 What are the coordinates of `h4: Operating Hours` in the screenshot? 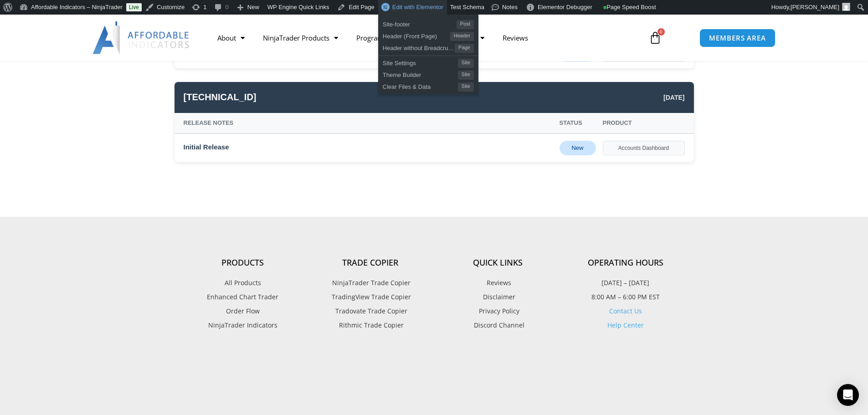 It's located at (625, 263).